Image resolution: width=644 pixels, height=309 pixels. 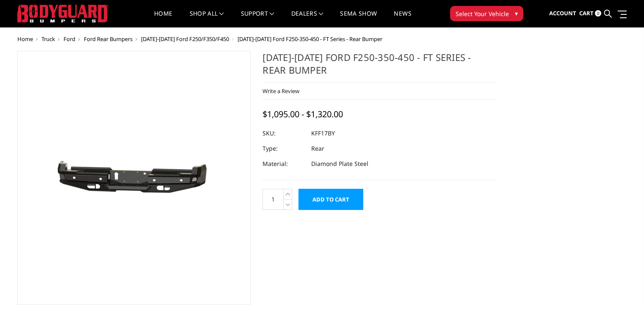 I want to click on a: Dealers, so click(x=308, y=19).